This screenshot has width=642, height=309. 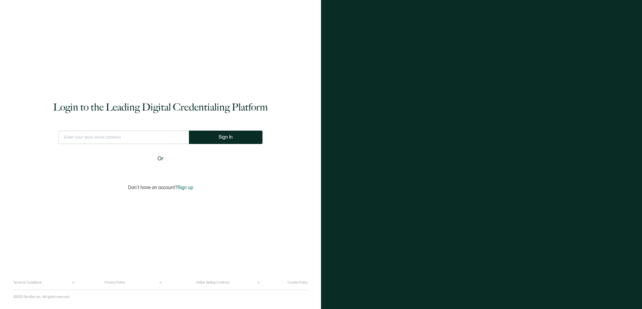 I want to click on input: Enter your work email address, so click(x=124, y=137).